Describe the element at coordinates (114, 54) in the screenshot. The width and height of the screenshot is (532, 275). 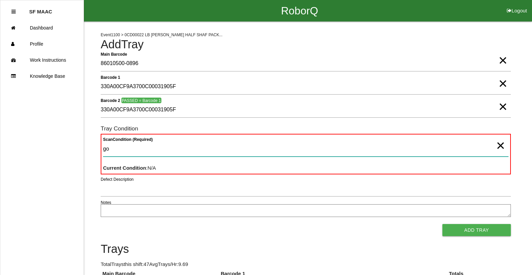
I see `b: Main Barcode` at that location.